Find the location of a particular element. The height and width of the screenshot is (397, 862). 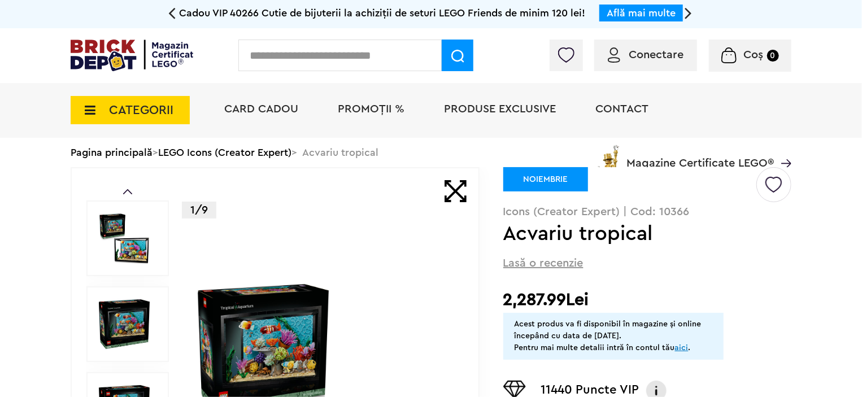

span: PROMOȚII % is located at coordinates (371, 109).